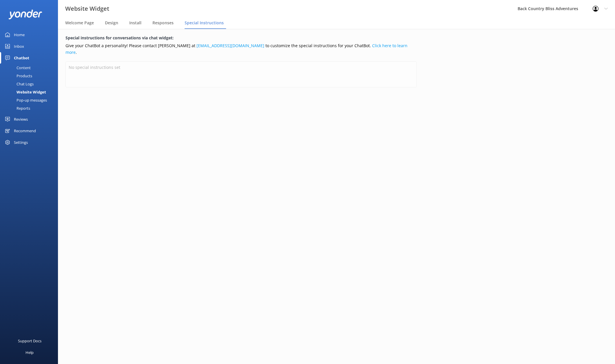  Describe the element at coordinates (31, 76) in the screenshot. I see `a: Products` at that location.